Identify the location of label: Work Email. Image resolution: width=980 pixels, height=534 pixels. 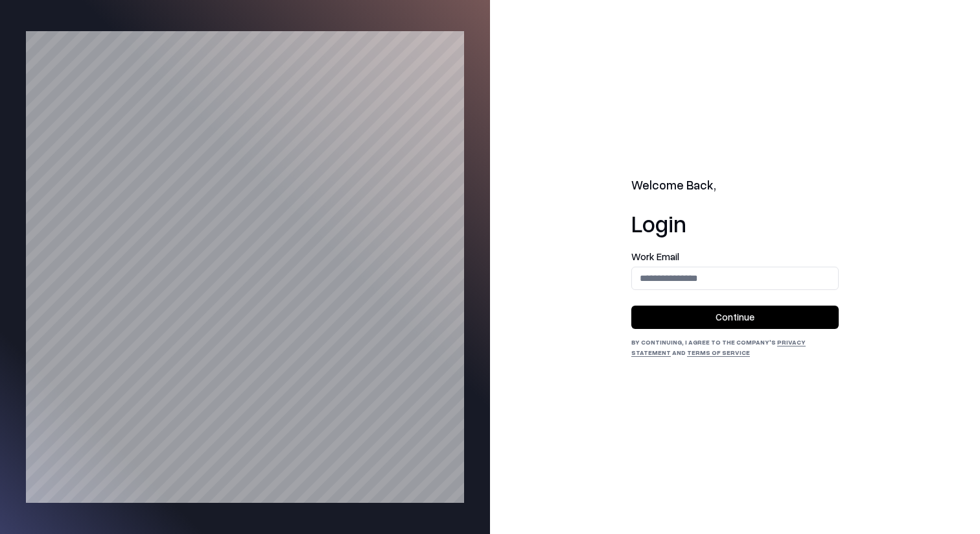
(736, 256).